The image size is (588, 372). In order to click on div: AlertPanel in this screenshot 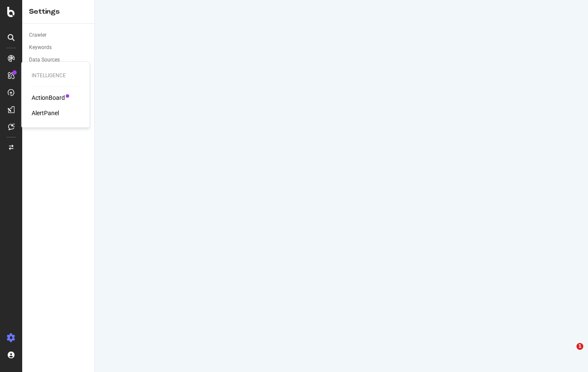, I will do `click(45, 113)`.